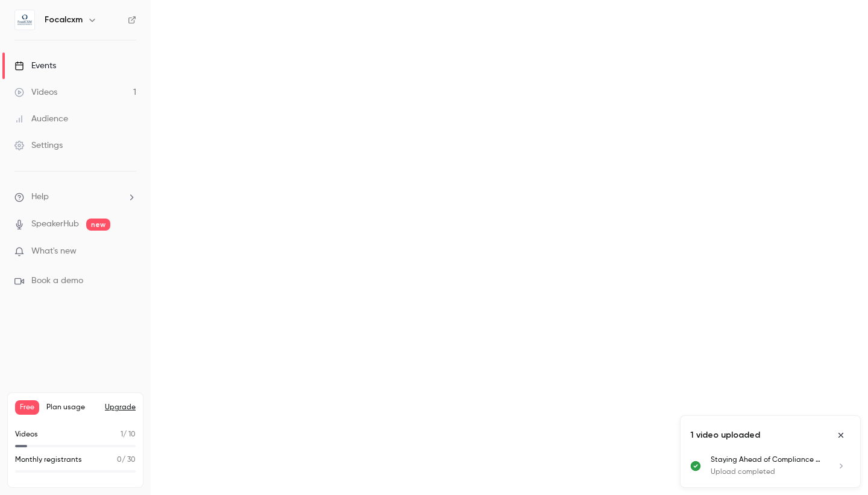  Describe the element at coordinates (841, 435) in the screenshot. I see `button: Close uploads list` at that location.